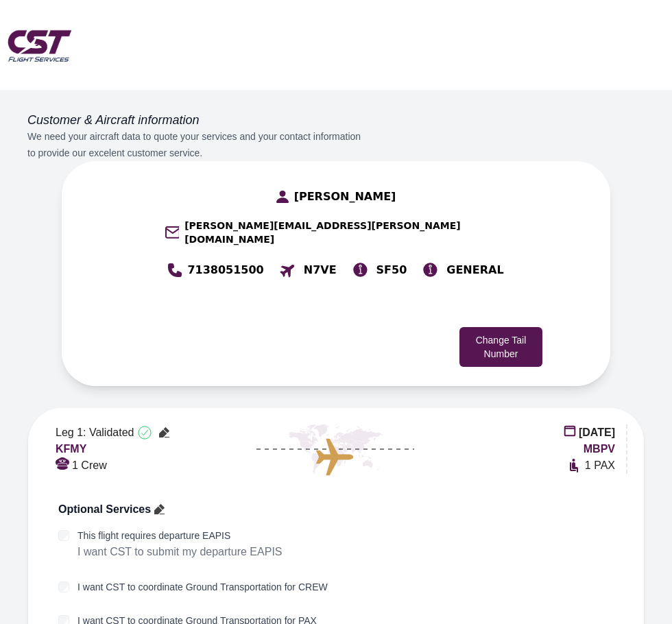  What do you see at coordinates (199, 120) in the screenshot?
I see `h3: Customer & Aircraft information` at bounding box center [199, 120].